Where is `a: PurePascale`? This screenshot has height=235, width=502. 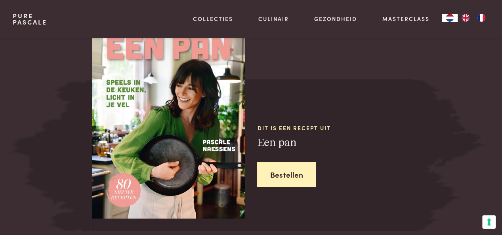
a: PurePascale is located at coordinates (30, 19).